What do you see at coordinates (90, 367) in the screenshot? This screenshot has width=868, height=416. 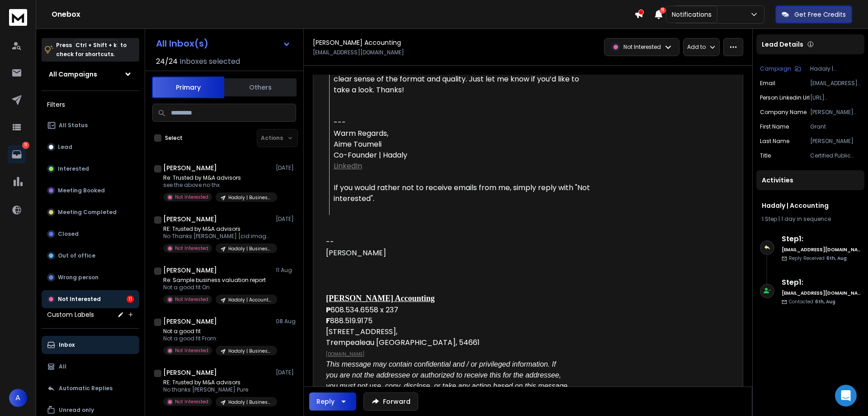 I see `button: All` at bounding box center [90, 367].